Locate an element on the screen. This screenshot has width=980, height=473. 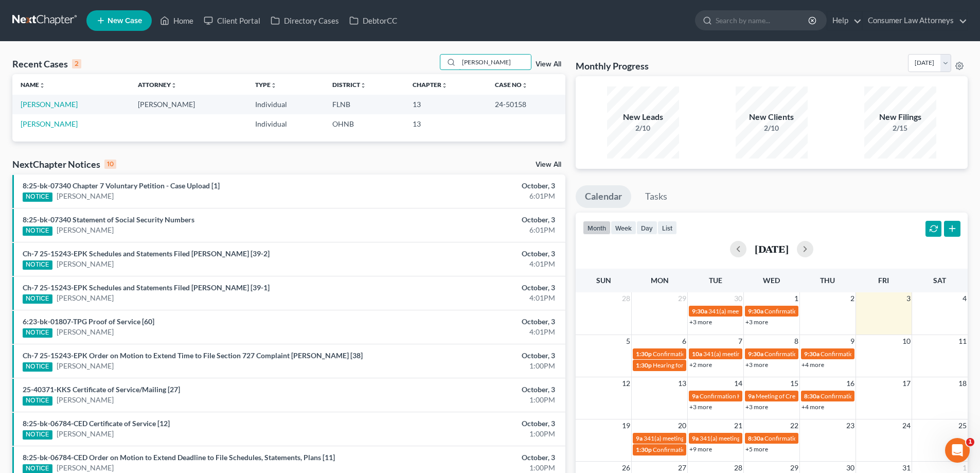
div: 6:01PM is located at coordinates (470, 230).